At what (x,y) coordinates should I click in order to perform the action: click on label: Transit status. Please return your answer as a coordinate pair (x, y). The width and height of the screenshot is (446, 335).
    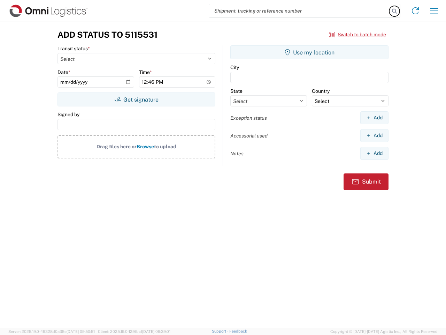
    Looking at the image, I should click on (74, 48).